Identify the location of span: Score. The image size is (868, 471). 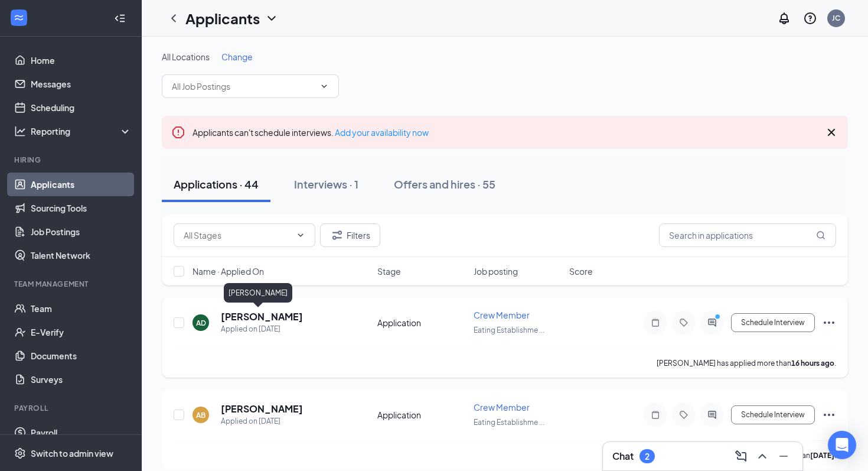
(581, 271).